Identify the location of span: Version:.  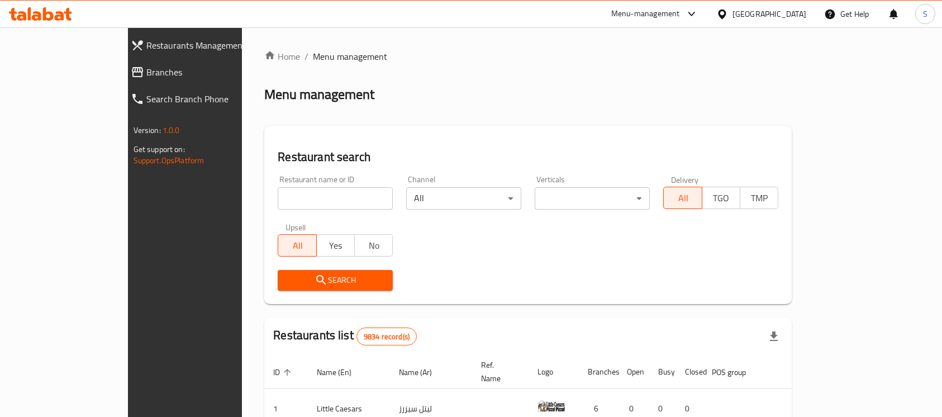
(147, 130).